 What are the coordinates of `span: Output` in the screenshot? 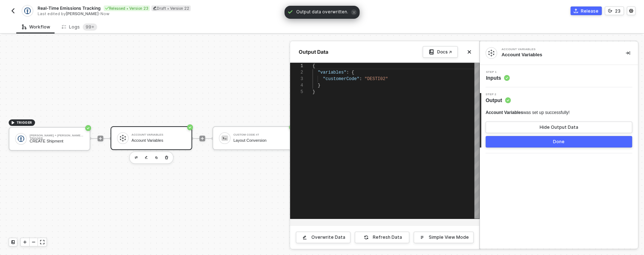 It's located at (498, 100).